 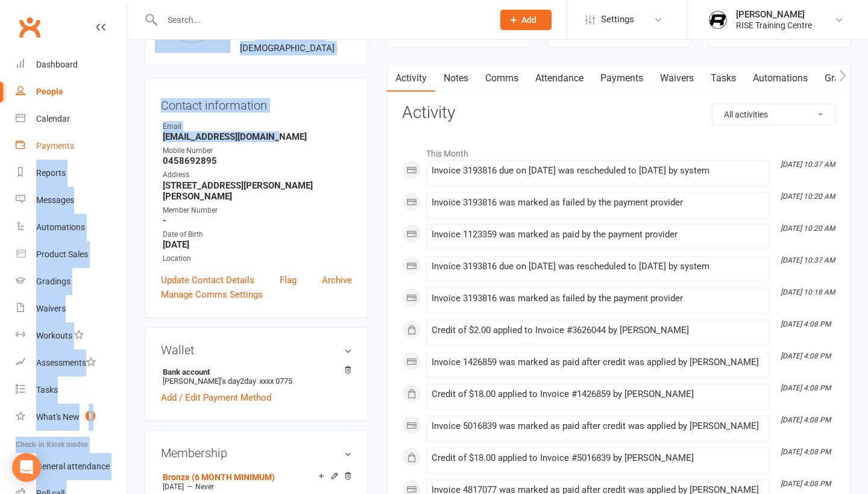 What do you see at coordinates (526, 20) in the screenshot?
I see `button: Add` at bounding box center [526, 20].